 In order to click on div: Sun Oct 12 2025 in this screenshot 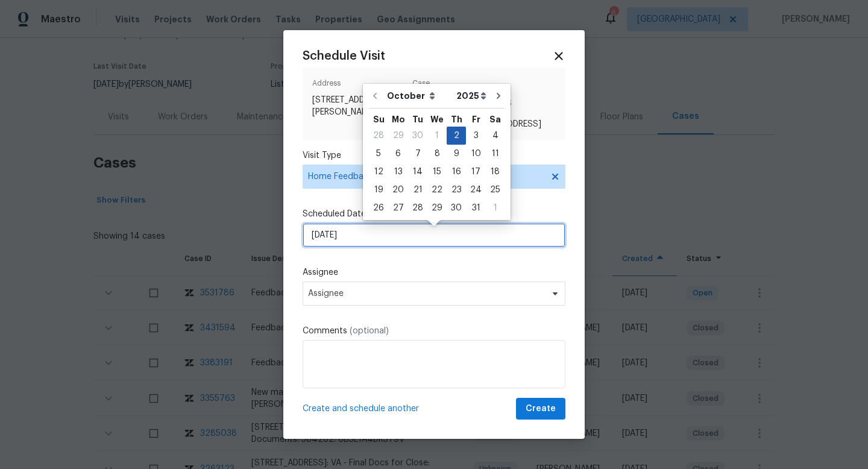, I will do `click(379, 172)`.